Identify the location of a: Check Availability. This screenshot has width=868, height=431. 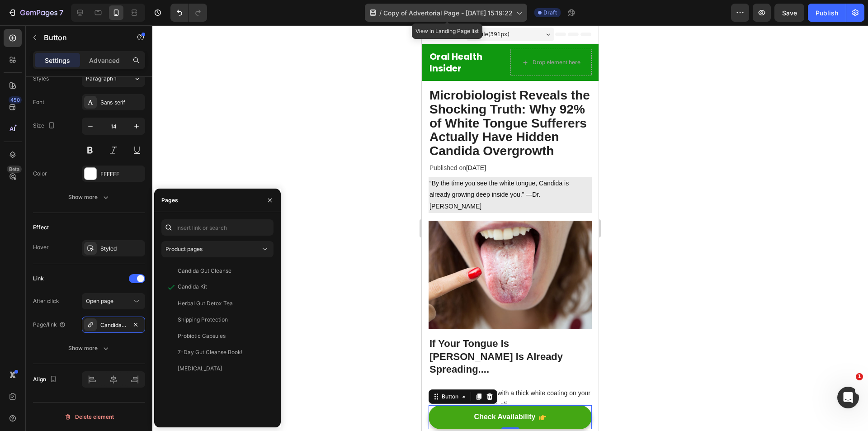
(88, 392).